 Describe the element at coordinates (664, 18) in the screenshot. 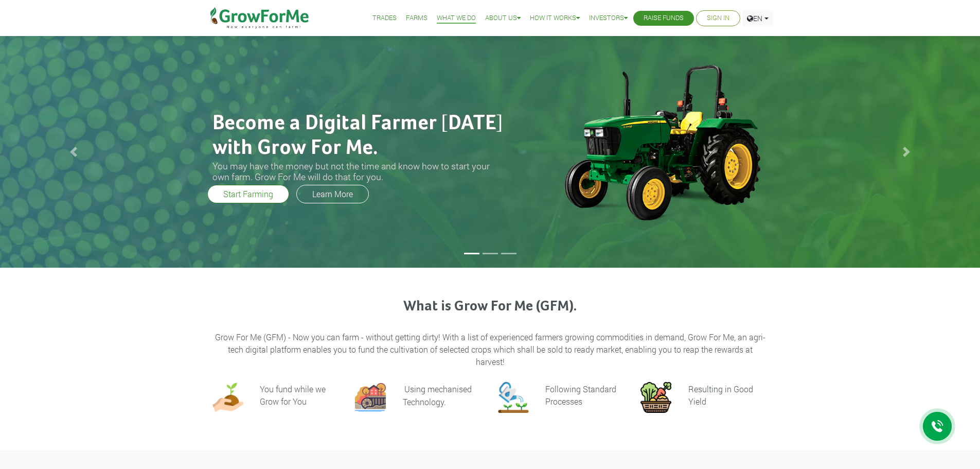

I see `a: Raise Funds` at that location.